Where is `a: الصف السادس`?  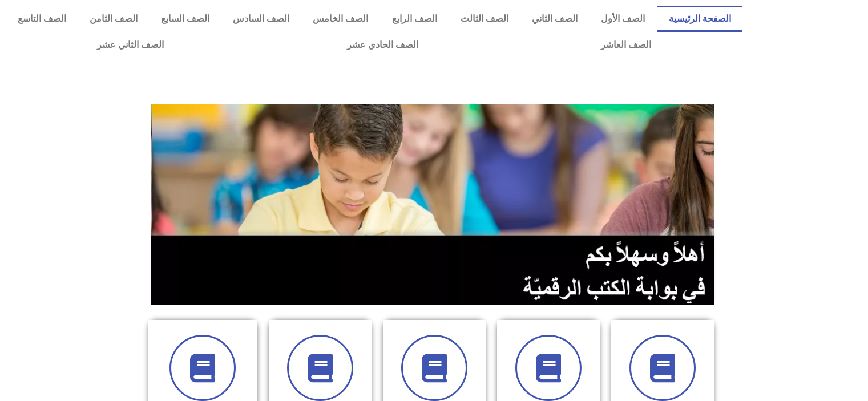 a: الصف السادس is located at coordinates (262, 19).